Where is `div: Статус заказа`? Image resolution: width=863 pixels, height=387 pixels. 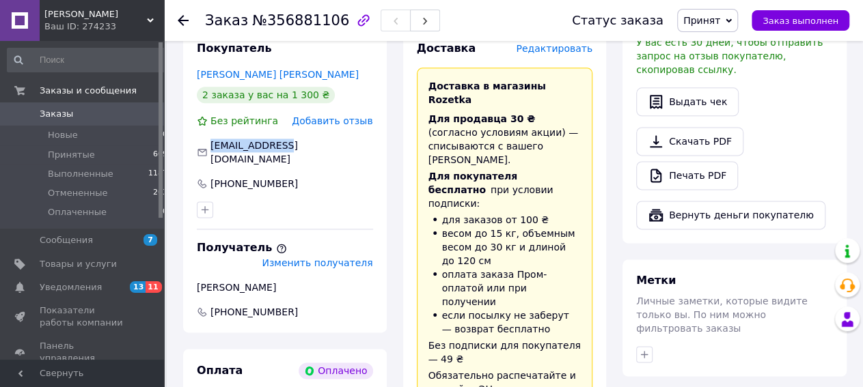
div: Статус заказа is located at coordinates (618, 21).